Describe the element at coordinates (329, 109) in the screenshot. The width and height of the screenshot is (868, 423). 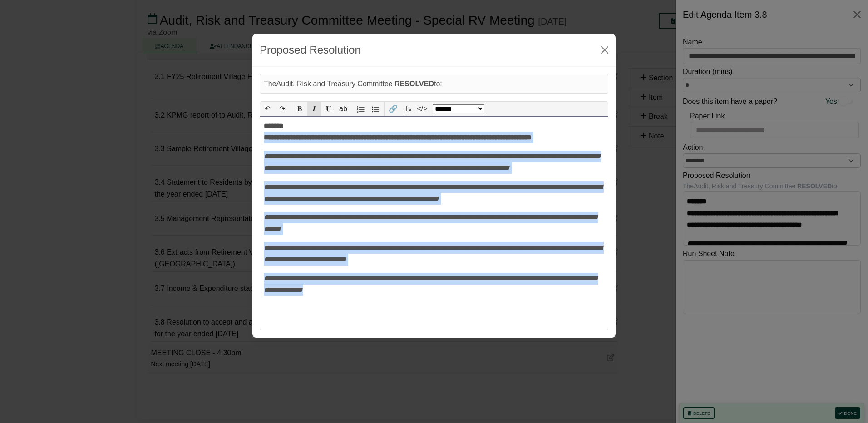
I see `span: 𝐔` at that location.